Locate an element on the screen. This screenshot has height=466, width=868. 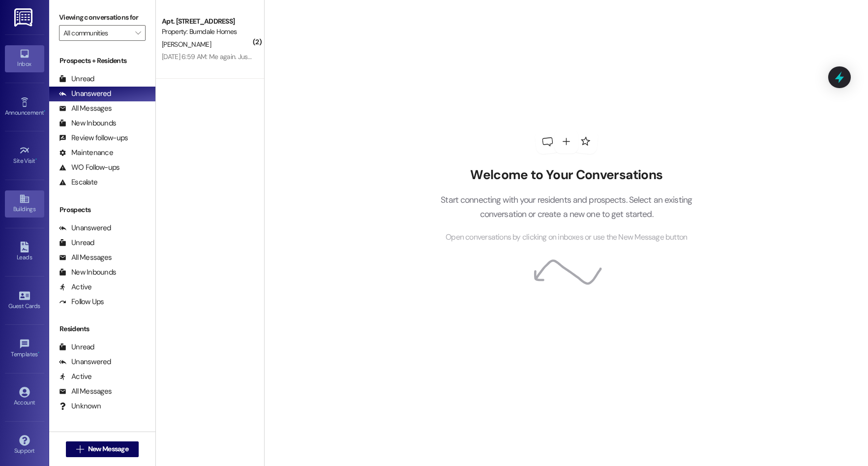
a: Support is located at coordinates (24, 445).